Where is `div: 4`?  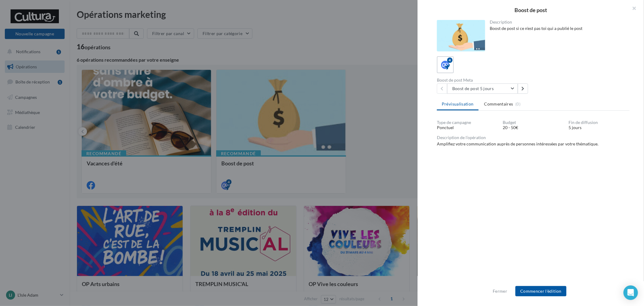
div: 4 is located at coordinates (450, 60).